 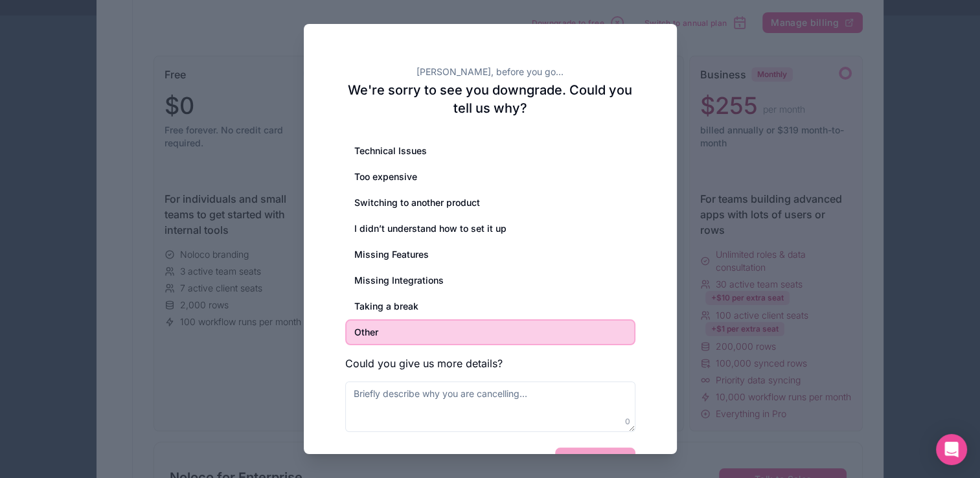 I want to click on div: Too expensive, so click(x=490, y=176).